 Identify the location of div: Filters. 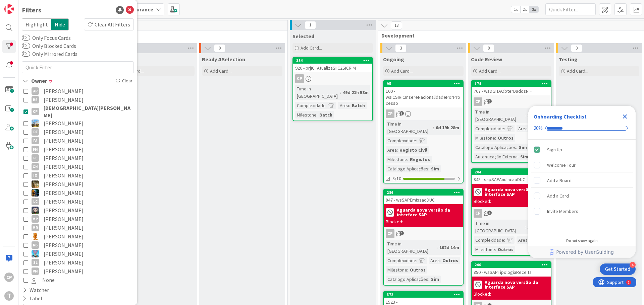
(32, 10).